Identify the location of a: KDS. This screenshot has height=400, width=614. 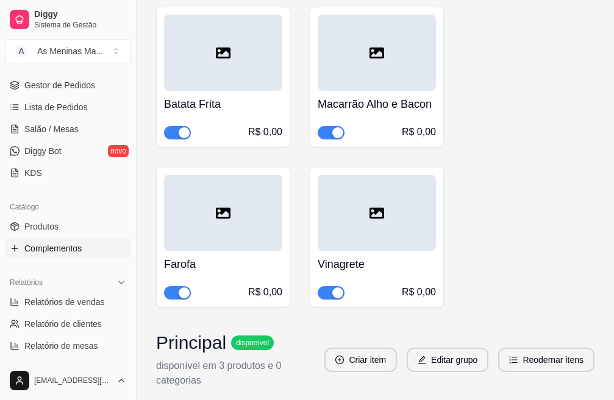
(68, 173).